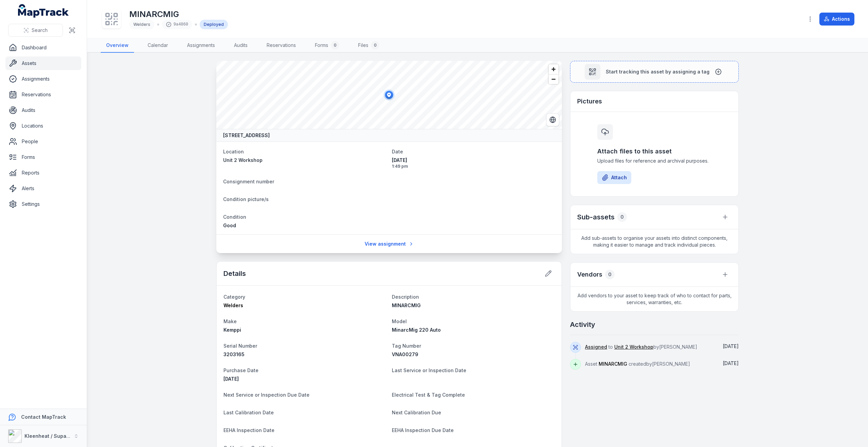 This screenshot has width=868, height=447. I want to click on button: Start tracking this asset by assigning a tag, so click(654, 72).